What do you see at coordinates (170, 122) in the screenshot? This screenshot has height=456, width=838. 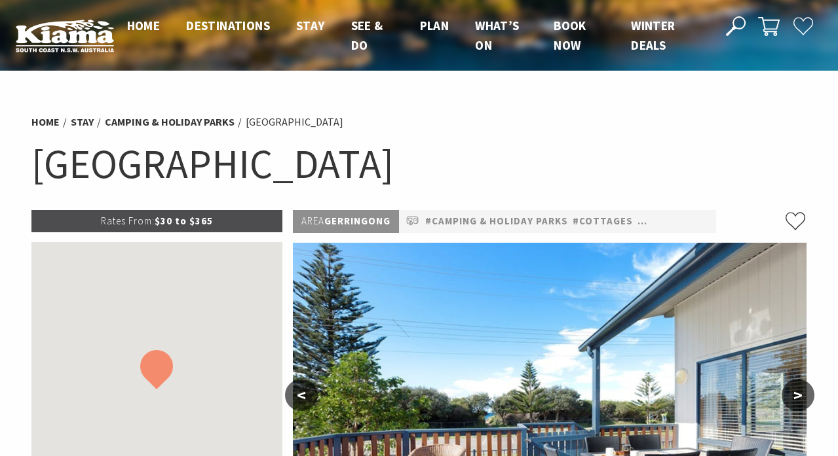 I see `a: Camping & Holiday Parks` at bounding box center [170, 122].